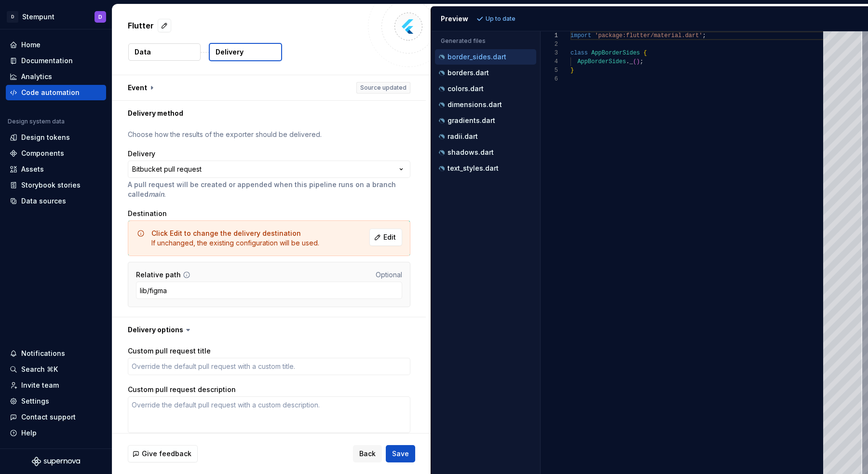 This screenshot has width=868, height=474. Describe the element at coordinates (35, 401) in the screenshot. I see `div: Settings` at that location.